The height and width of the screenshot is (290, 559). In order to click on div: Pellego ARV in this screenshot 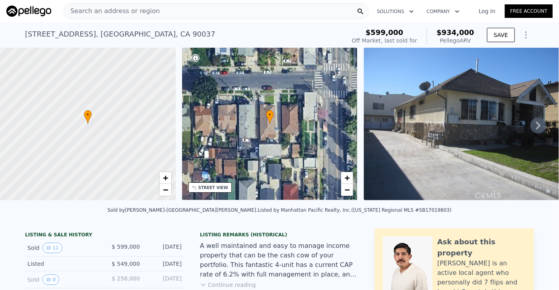, I will do `click(456, 41)`.